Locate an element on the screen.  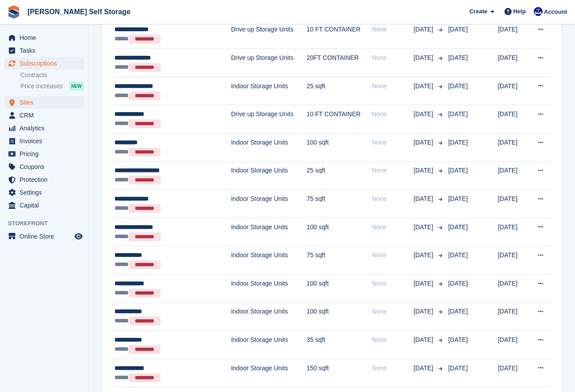
span: Online Store is located at coordinates (46, 236).